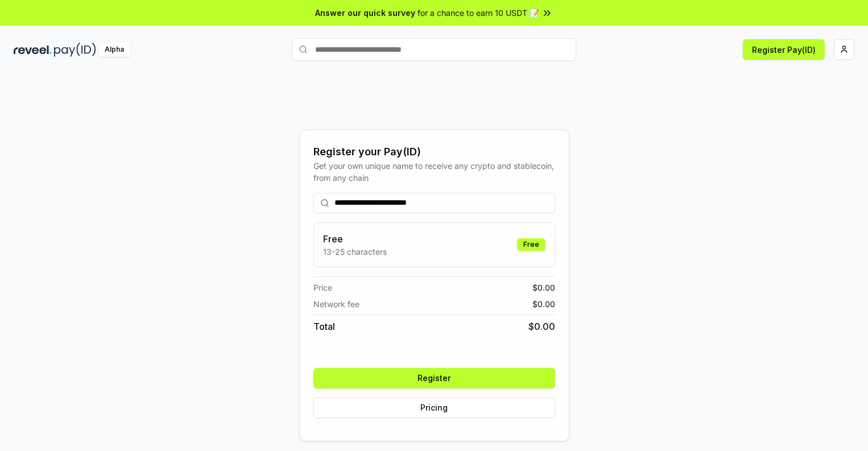  What do you see at coordinates (324, 327) in the screenshot?
I see `span: Total` at bounding box center [324, 327].